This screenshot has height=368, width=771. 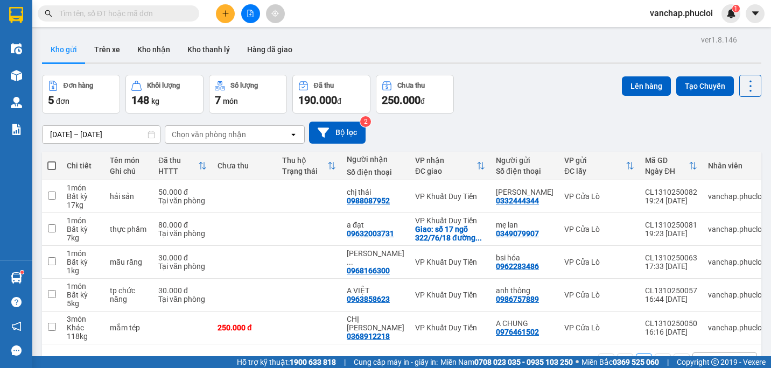 What do you see at coordinates (716, 362) in the screenshot?
I see `div: 10 / trang` at bounding box center [716, 362].